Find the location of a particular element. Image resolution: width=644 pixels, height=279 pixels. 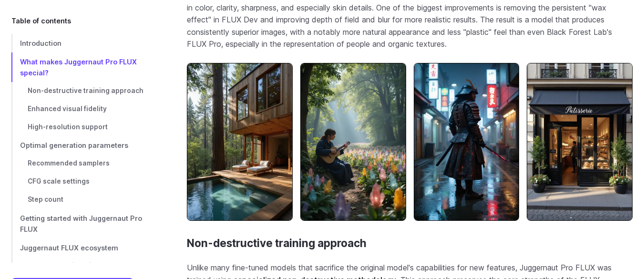

span: Getting started with Juggernaut Pro FLUX is located at coordinates (81, 224).